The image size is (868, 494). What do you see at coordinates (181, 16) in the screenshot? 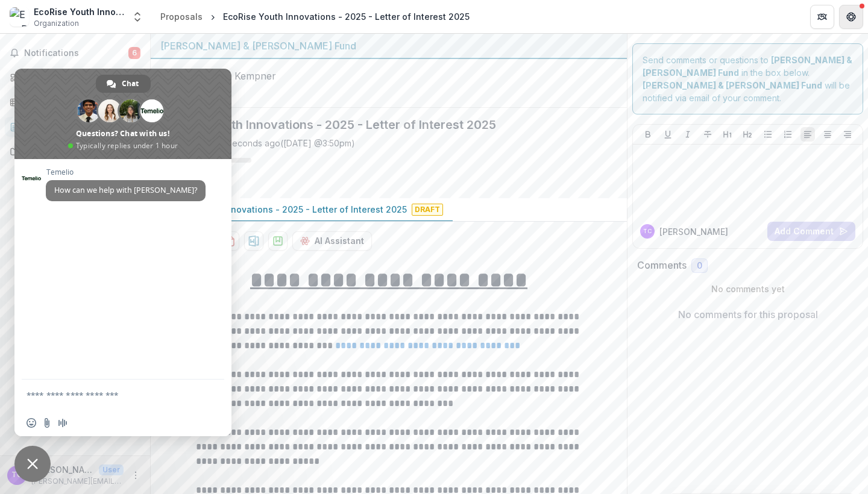
I see `div: Proposals` at bounding box center [181, 16].